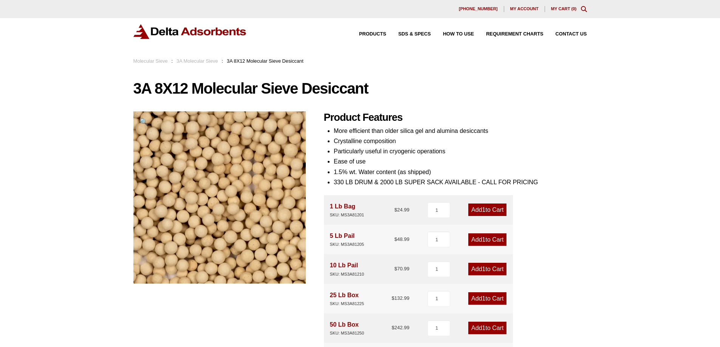 This screenshot has width=720, height=347. I want to click on li: More efficient than older silica gel and alumina desiccants, so click(460, 131).